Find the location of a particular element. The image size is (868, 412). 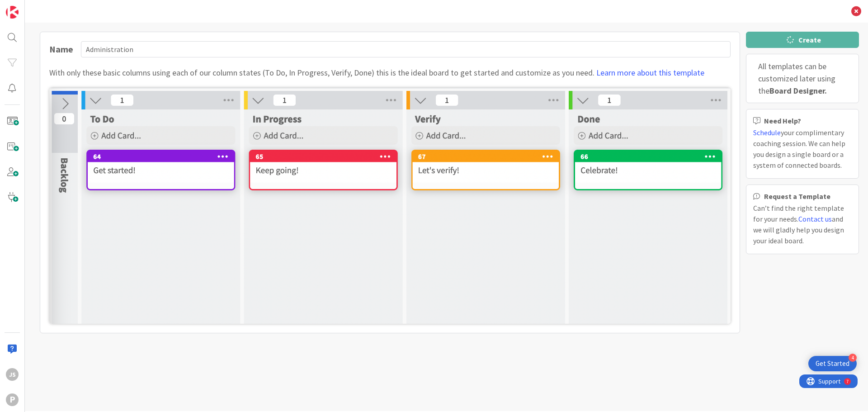

a: Contact us is located at coordinates (815, 219).